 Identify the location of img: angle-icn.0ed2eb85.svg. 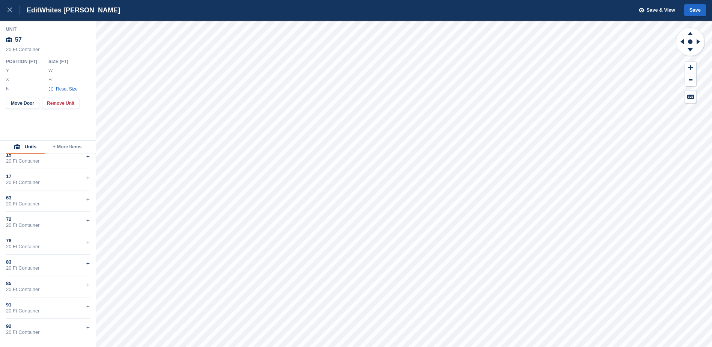
(8, 88).